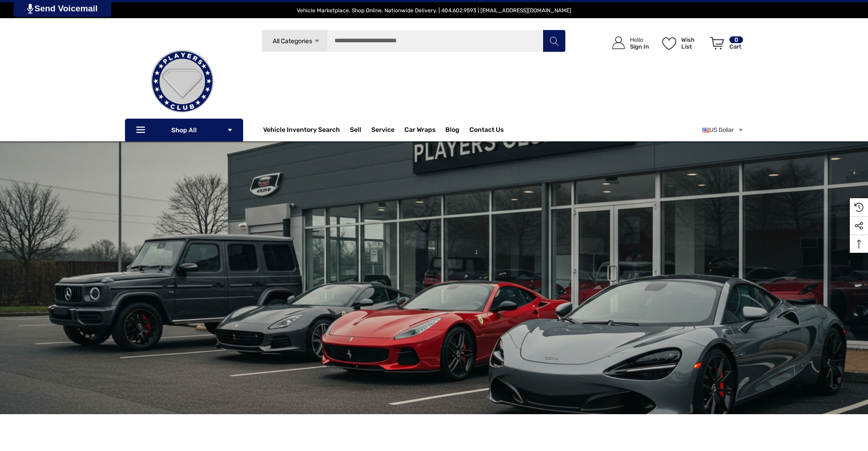 Image resolution: width=868 pixels, height=451 pixels. What do you see at coordinates (292, 41) in the screenshot?
I see `span: All Categories` at bounding box center [292, 41].